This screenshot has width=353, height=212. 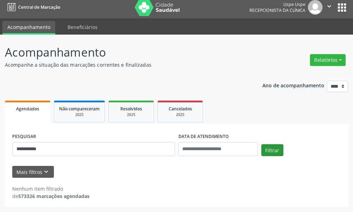 I want to click on p: Acompanhe a situação das marcações correntes e finalizadas, so click(x=125, y=65).